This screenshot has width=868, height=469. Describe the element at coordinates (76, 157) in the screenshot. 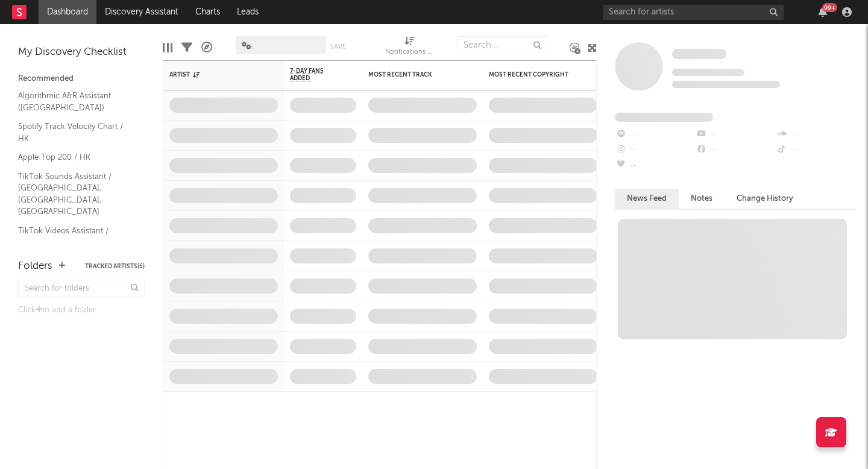

I see `a: Apple Top 200 / HK` at that location.